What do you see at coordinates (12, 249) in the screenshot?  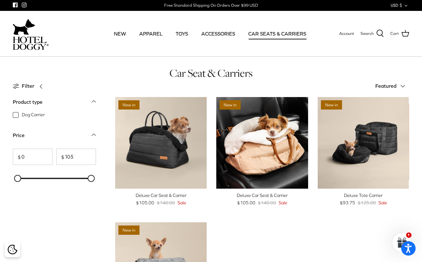 I see `button: Cookie policy` at bounding box center [12, 249].